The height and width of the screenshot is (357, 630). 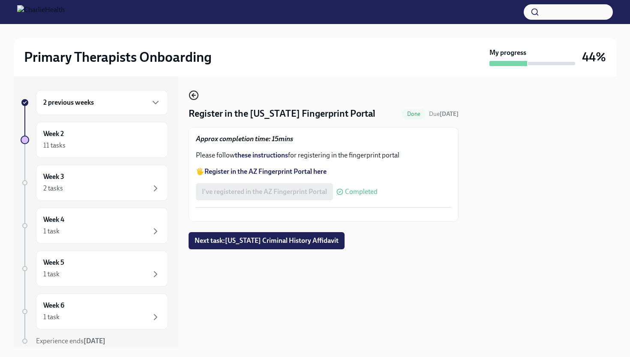 I want to click on strong: Register in the AZ Fingerprint Portal here, so click(x=265, y=171).